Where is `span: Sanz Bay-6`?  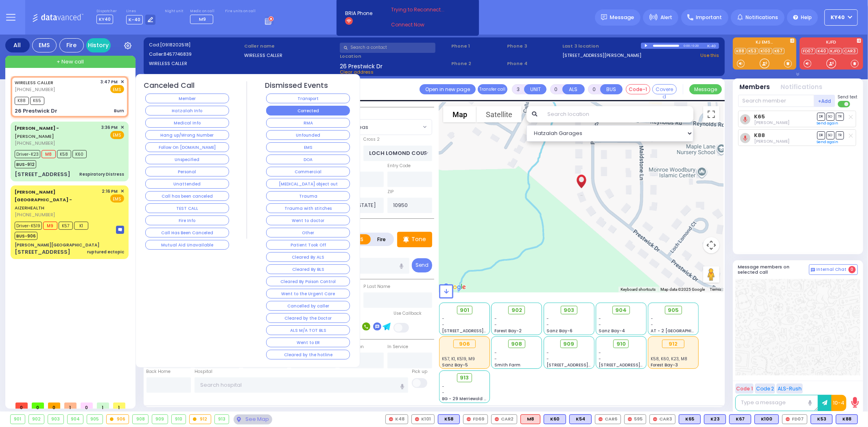 span: Sanz Bay-6 is located at coordinates (559, 331).